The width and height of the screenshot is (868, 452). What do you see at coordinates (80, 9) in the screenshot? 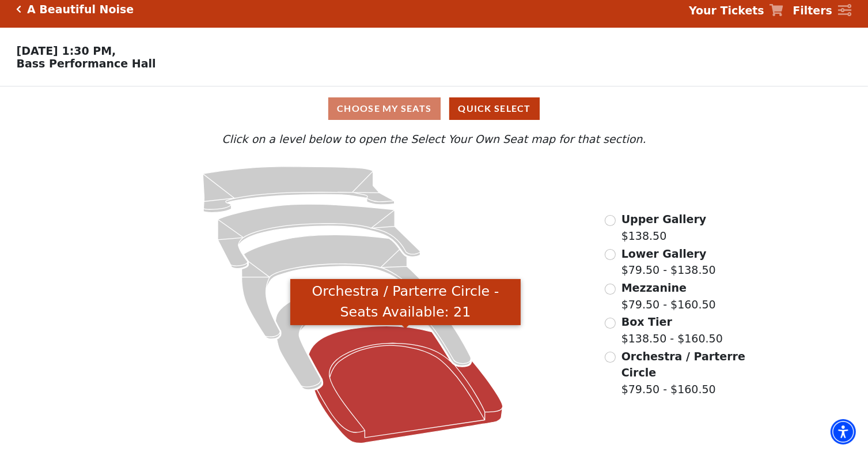
I see `h5: A Beautiful Noise` at bounding box center [80, 9].